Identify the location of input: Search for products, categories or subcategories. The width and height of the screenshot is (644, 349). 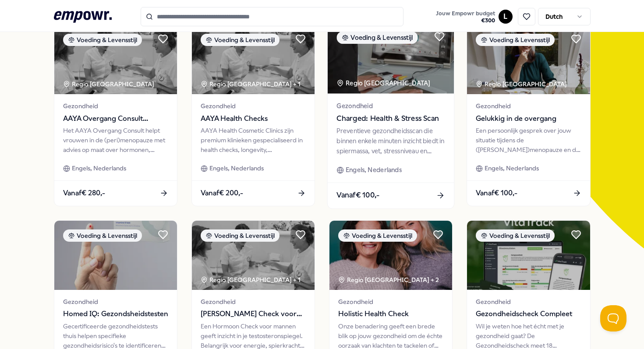
(272, 16).